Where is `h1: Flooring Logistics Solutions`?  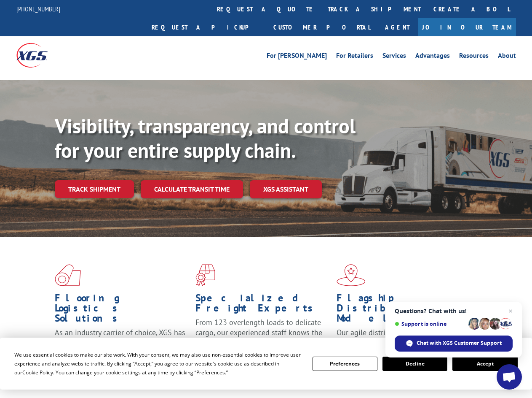
h1: Flooring Logistics Solutions is located at coordinates (122, 310).